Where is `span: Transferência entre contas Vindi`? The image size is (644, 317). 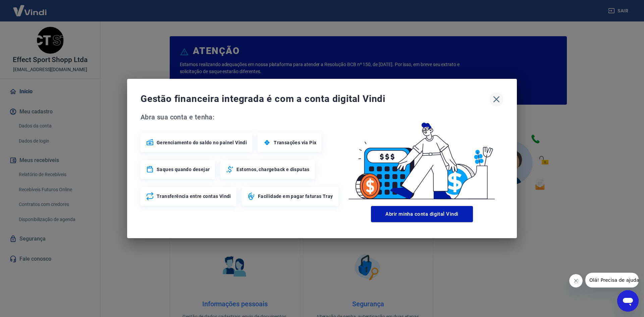 span: Transferência entre contas Vindi is located at coordinates (194, 196).